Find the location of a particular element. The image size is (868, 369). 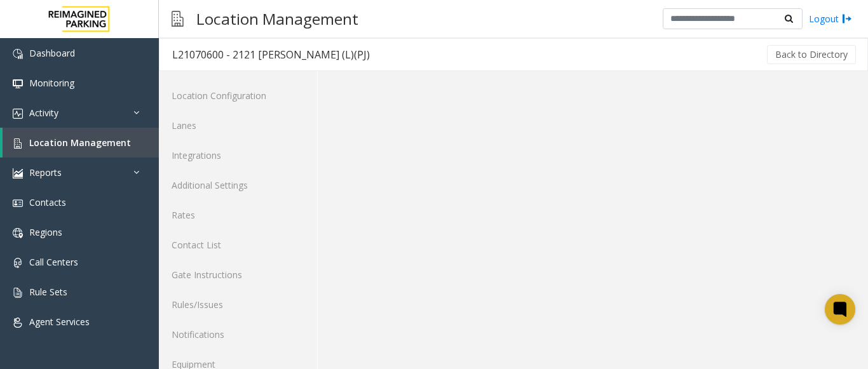

a: Contact List is located at coordinates (238, 245).